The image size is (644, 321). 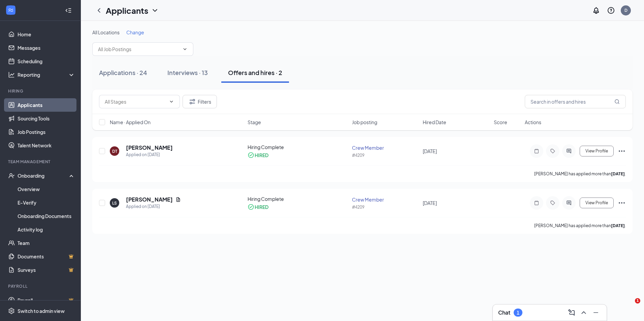 I want to click on div: Hiring, so click(x=41, y=91).